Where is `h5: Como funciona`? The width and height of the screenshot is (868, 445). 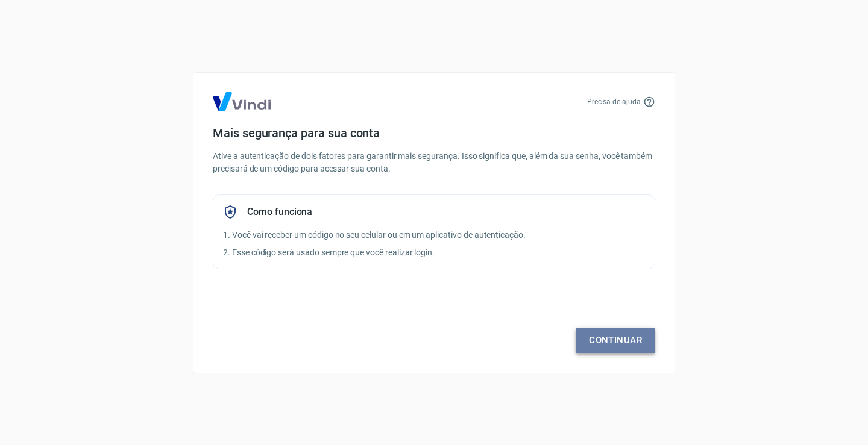
h5: Como funciona is located at coordinates (280, 212).